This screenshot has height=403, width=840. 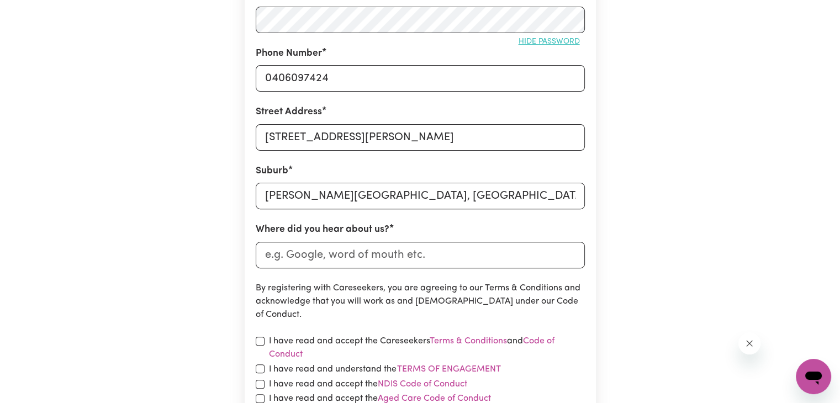 What do you see at coordinates (449, 370) in the screenshot?
I see `button: I have read and understand the` at bounding box center [449, 370].